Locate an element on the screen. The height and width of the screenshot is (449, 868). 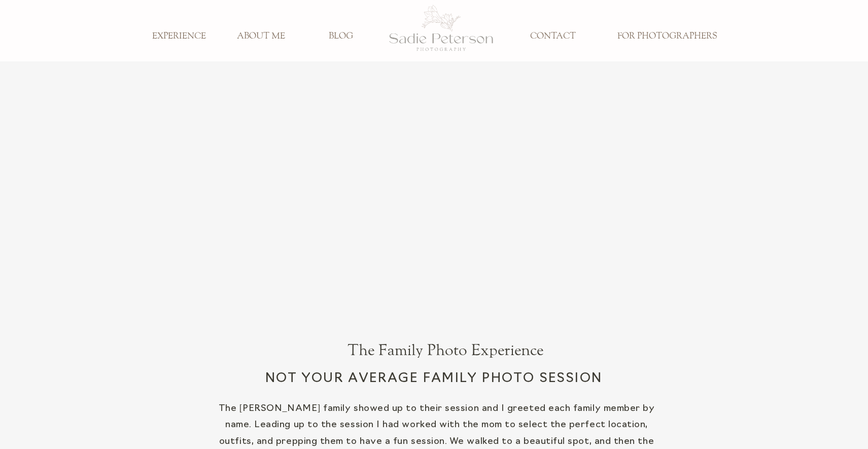
a: FOR PHOTOGRAPHERS is located at coordinates (667, 37).